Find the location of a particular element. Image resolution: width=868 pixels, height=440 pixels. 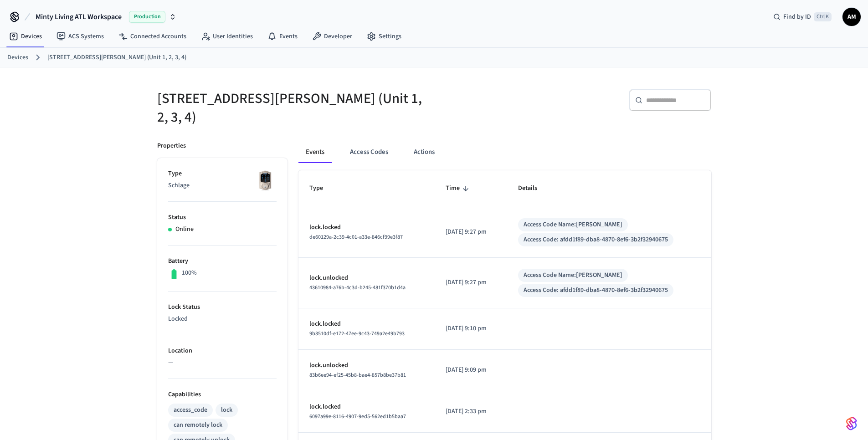

p: Battery is located at coordinates (222, 261).